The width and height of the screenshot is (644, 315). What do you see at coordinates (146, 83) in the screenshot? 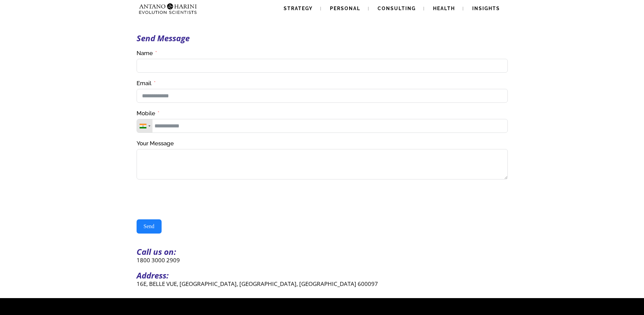
I see `label: Email` at bounding box center [146, 83].